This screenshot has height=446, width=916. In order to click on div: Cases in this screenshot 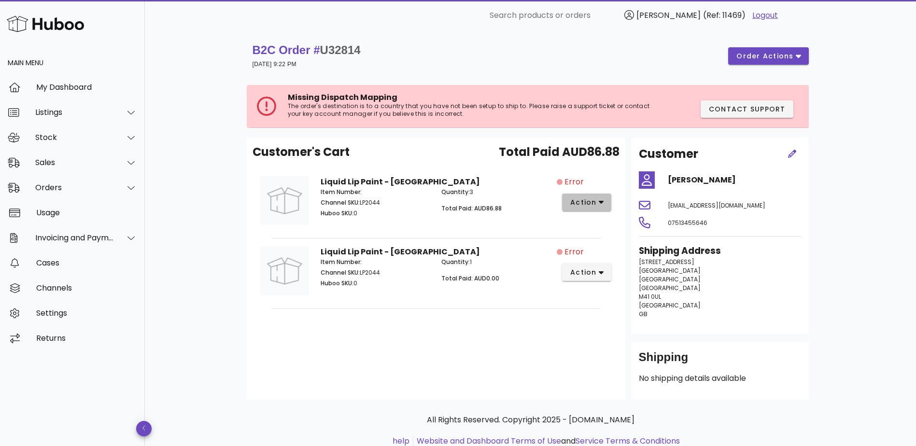, I will do `click(86, 263)`.